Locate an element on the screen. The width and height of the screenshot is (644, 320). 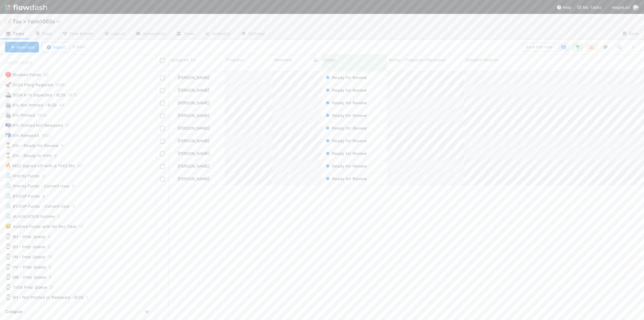
span: Collapse is located at coordinates (13, 312).